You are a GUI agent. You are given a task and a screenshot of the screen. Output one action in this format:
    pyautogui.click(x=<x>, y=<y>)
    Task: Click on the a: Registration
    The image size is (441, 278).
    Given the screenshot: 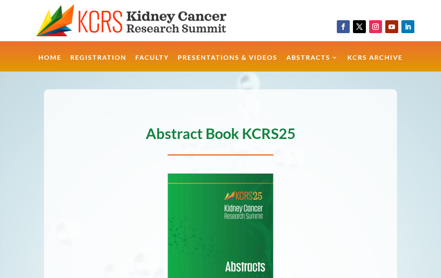 What is the action you would take?
    pyautogui.click(x=98, y=63)
    